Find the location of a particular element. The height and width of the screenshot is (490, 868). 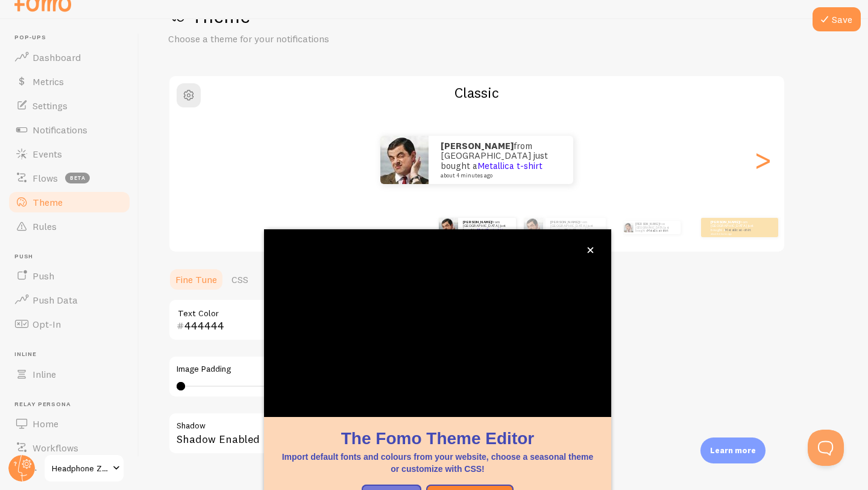

a: Settings is located at coordinates (69, 105).